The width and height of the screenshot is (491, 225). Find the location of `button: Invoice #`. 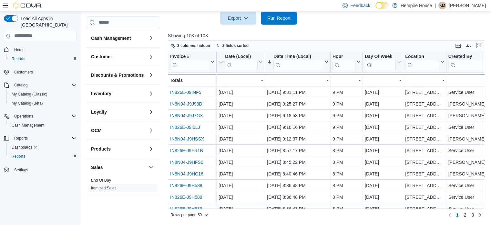

button: Invoice # is located at coordinates (192, 61).